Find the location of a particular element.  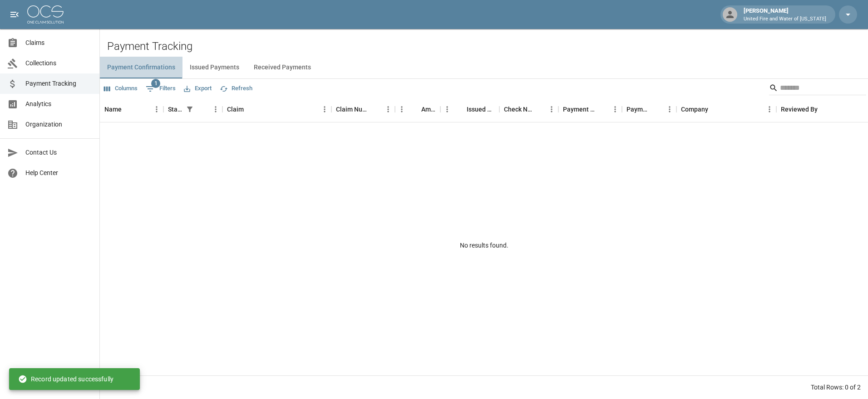

span: 1 is located at coordinates (156, 84).